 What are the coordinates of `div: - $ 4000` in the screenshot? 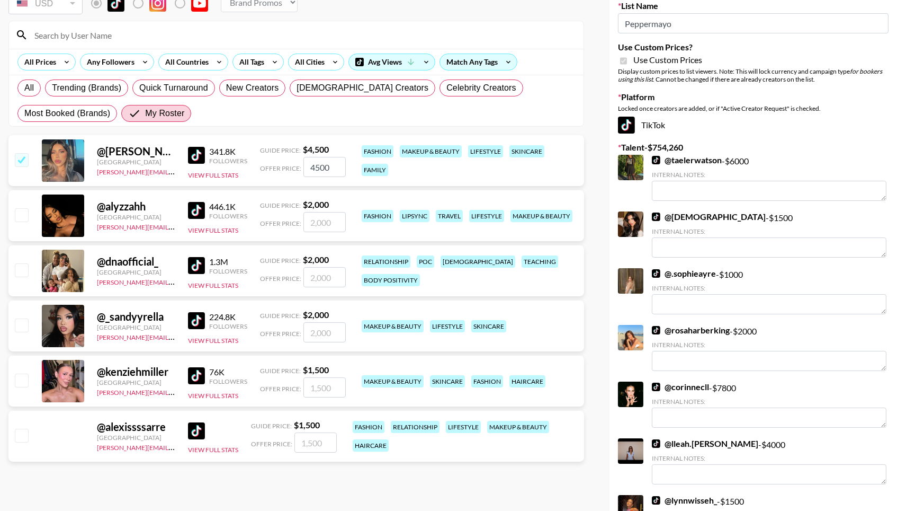 It's located at (769, 461).